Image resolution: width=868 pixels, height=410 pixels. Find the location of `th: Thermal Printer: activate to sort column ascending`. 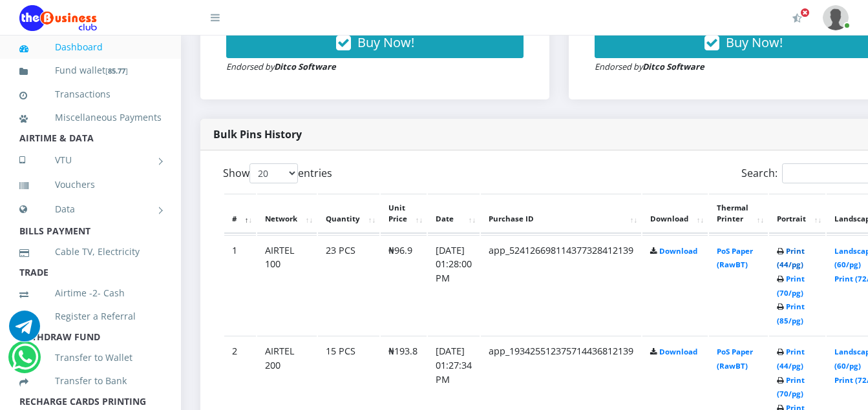

th: Thermal Printer: activate to sort column ascending is located at coordinates (738, 214).